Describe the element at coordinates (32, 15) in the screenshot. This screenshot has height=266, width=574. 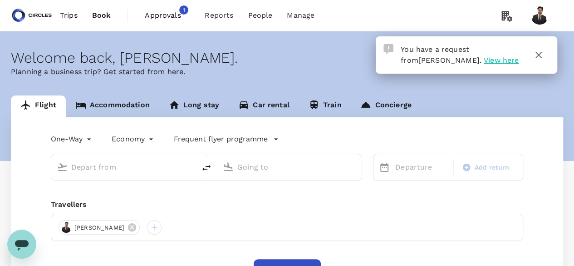
I see `img: Circles` at that location.